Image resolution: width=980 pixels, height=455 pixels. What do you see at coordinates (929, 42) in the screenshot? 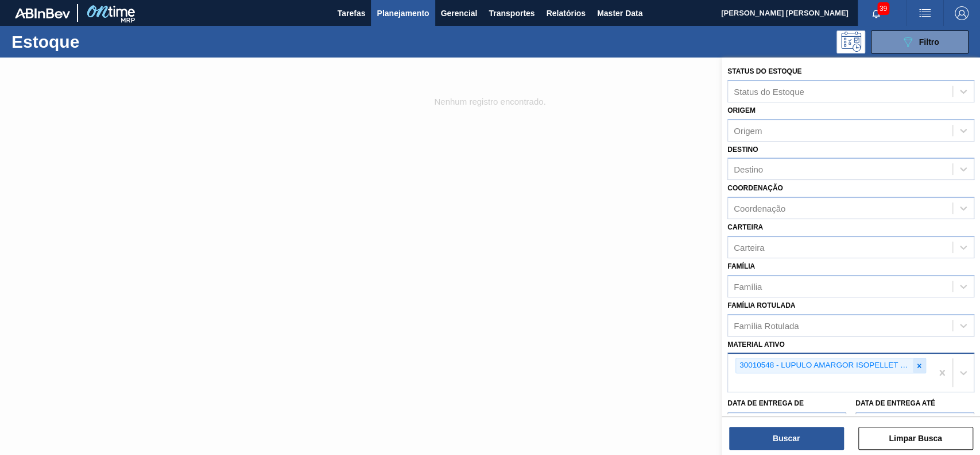
I see `span: Filtro` at bounding box center [929, 42].